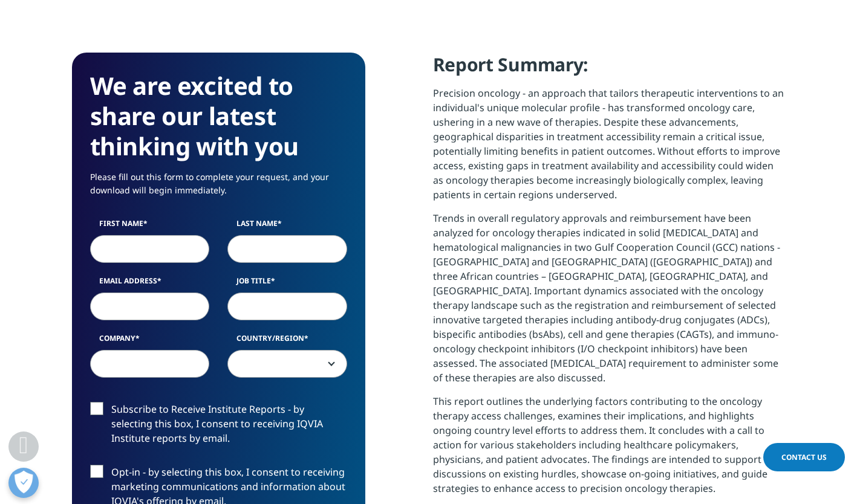 The height and width of the screenshot is (504, 857). Describe the element at coordinates (218, 426) in the screenshot. I see `label: Subscribe to Receive Institute Reports - by selecting this box, I consent to receiving IQVIA Inst...` at that location.